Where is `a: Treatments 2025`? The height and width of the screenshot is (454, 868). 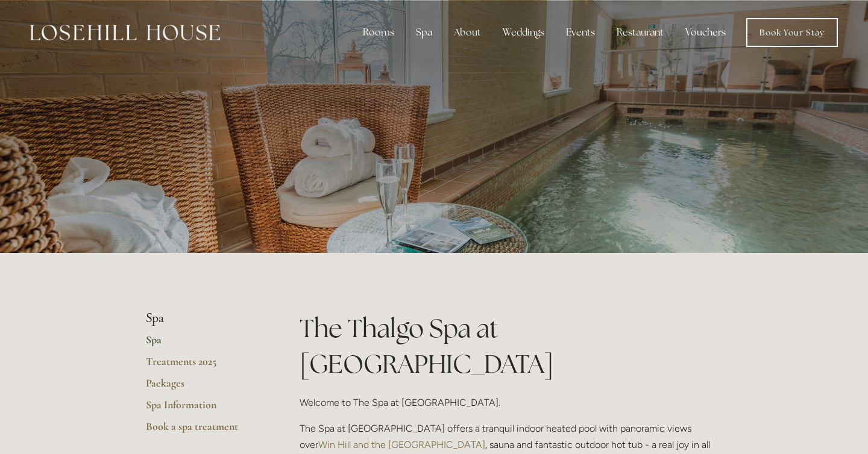 a: Treatments 2025 is located at coordinates (203, 365).